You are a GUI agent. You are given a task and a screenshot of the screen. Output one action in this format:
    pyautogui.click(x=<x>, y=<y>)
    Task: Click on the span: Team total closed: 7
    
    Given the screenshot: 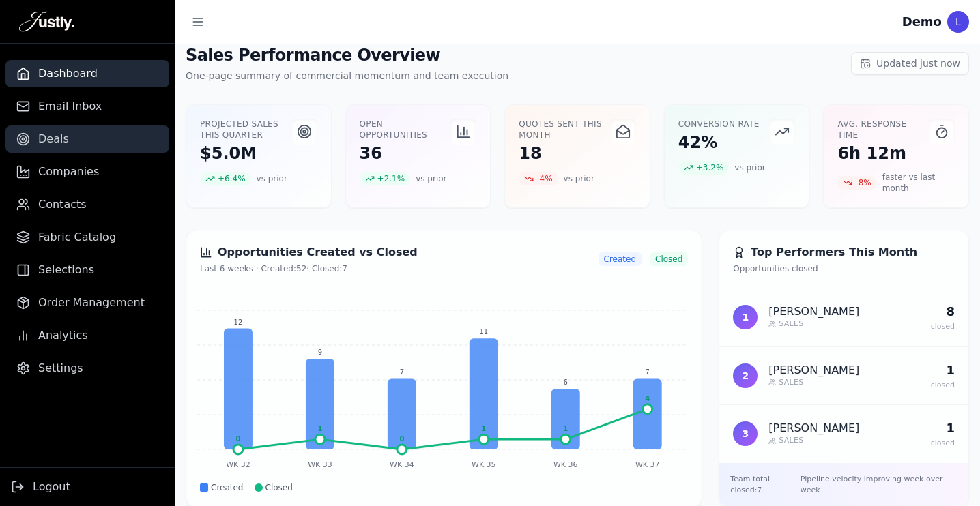 What is the action you would take?
    pyautogui.click(x=765, y=485)
    